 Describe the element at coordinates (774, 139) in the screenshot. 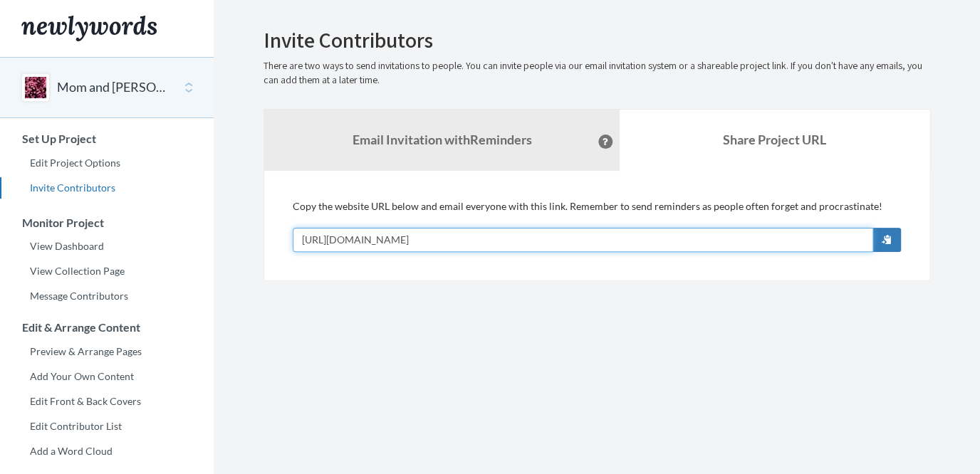

I see `b: Share Project URL` at that location.